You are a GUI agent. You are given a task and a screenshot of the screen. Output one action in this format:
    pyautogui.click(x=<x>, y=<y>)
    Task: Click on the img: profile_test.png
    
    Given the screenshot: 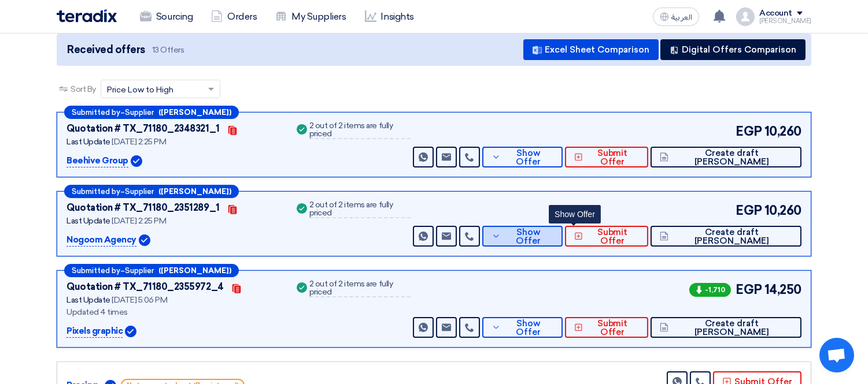 What is the action you would take?
    pyautogui.click(x=745, y=17)
    